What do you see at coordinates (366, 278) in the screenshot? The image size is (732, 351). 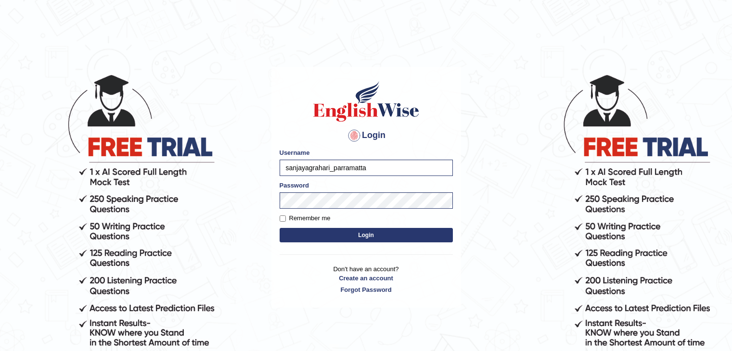 I see `a: Create an account` at bounding box center [366, 278].